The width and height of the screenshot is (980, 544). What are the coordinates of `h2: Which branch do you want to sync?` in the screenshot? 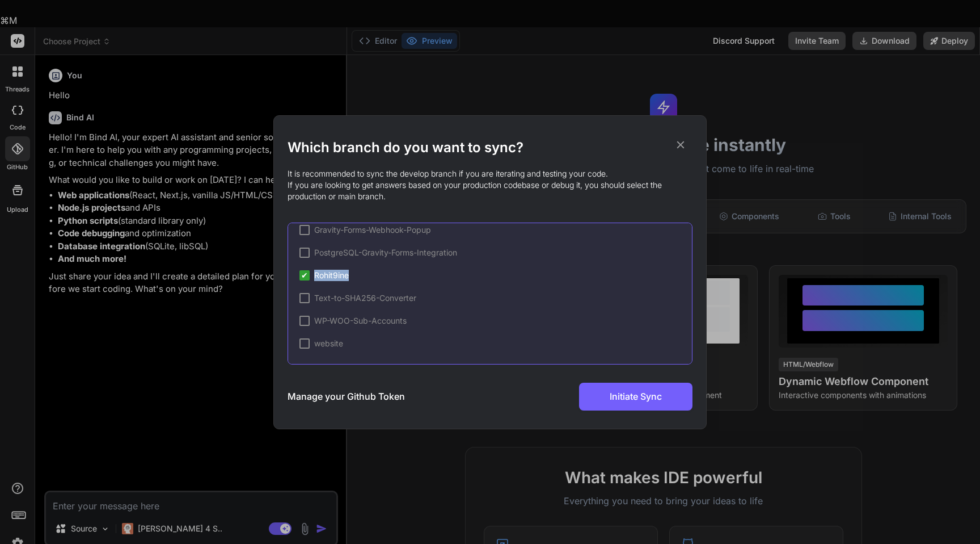 It's located at (490, 148).